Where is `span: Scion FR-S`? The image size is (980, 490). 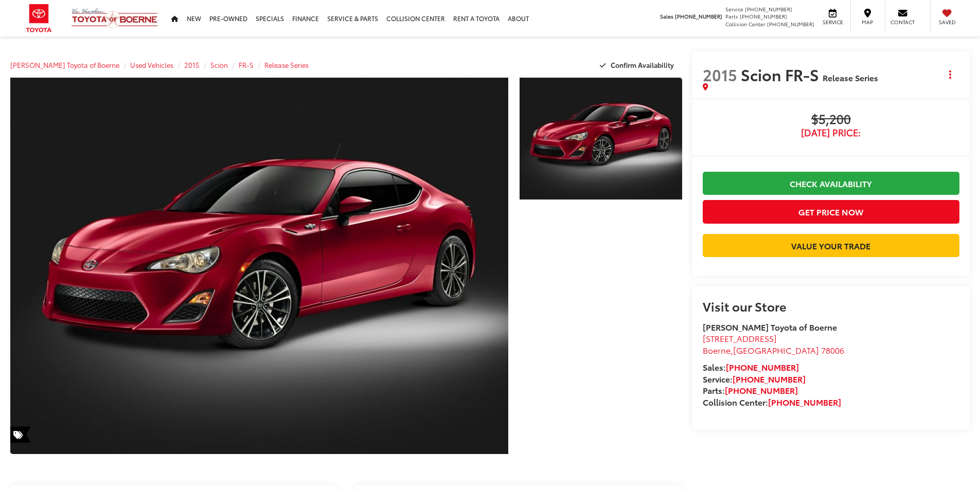 span: Scion FR-S is located at coordinates (781, 74).